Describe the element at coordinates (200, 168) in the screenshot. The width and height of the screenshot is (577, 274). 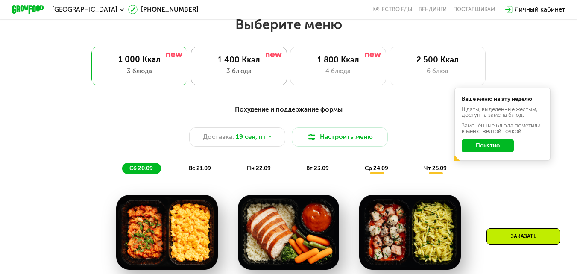
I see `span: вс 21.09` at that location.